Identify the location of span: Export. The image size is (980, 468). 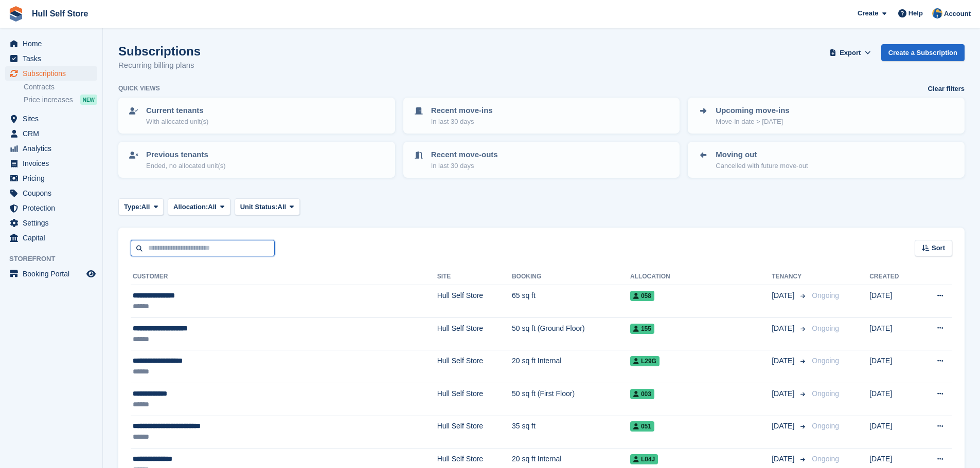
(850, 53).